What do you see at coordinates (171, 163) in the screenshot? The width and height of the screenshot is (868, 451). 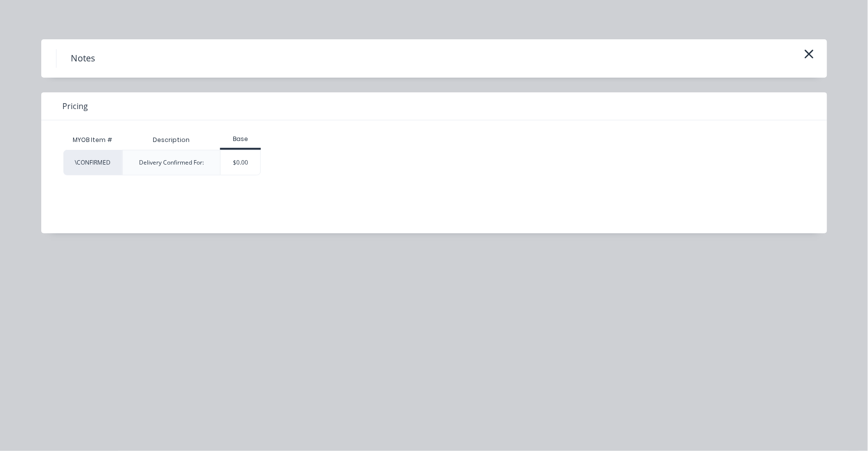 I see `div: Delivery Confirmed For:` at bounding box center [171, 163].